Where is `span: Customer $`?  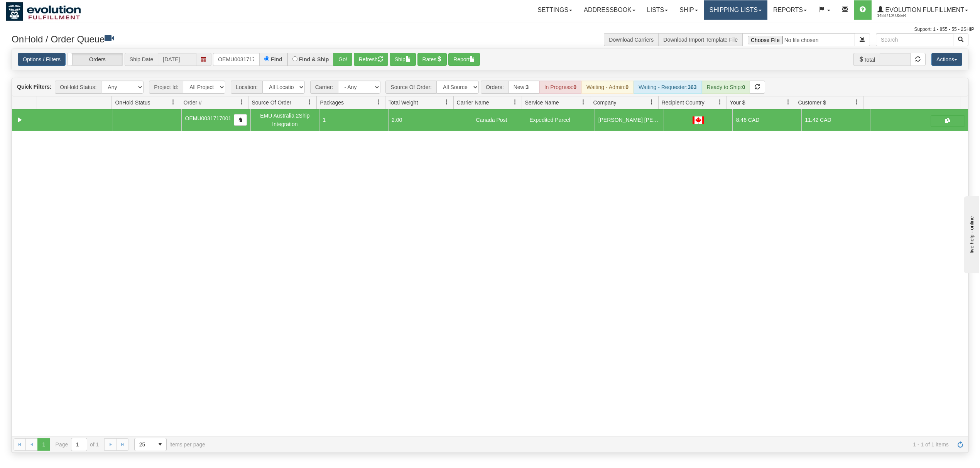 span: Customer $ is located at coordinates (812, 103).